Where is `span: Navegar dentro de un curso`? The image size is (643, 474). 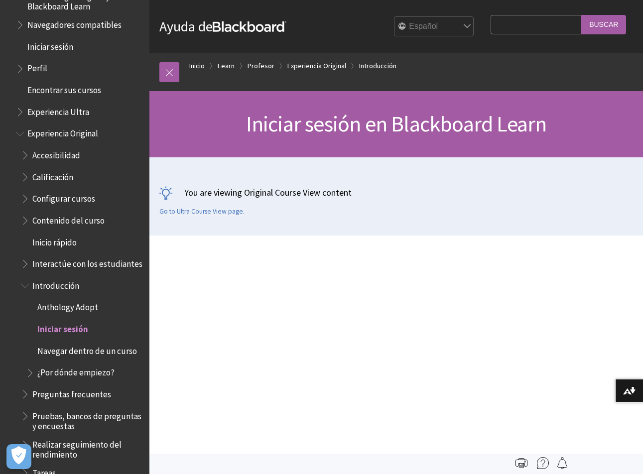 span: Navegar dentro de un curso is located at coordinates (87, 349).